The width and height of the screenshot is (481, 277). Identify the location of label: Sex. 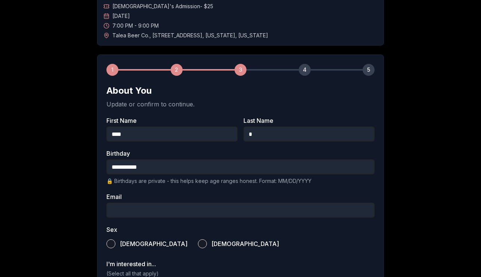
(241, 230).